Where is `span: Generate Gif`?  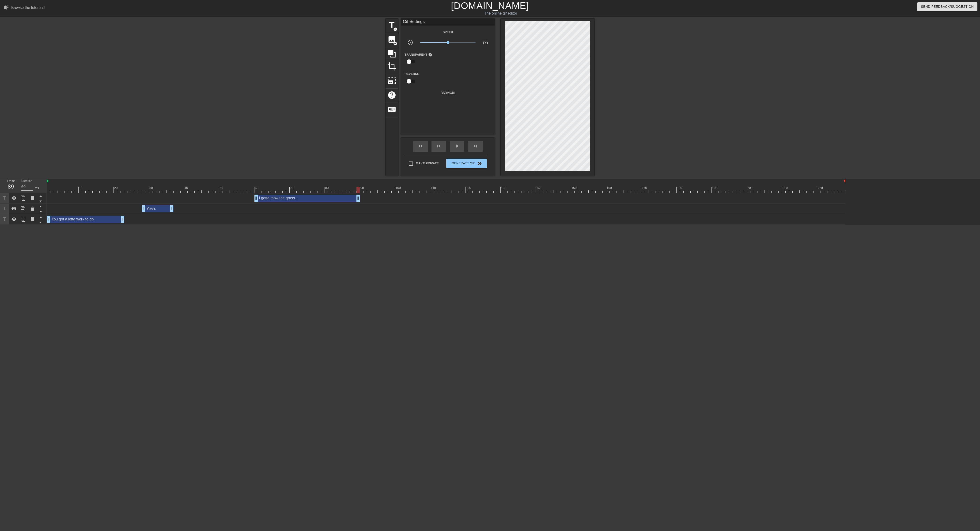 span: Generate Gif is located at coordinates (467, 163).